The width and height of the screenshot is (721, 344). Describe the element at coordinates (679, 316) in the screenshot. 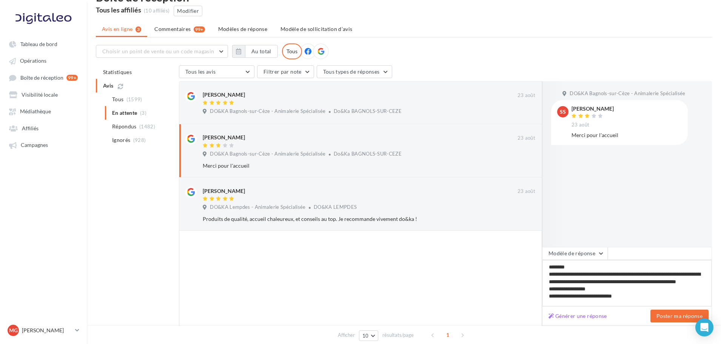

I see `button: Poster ma réponse` at that location.